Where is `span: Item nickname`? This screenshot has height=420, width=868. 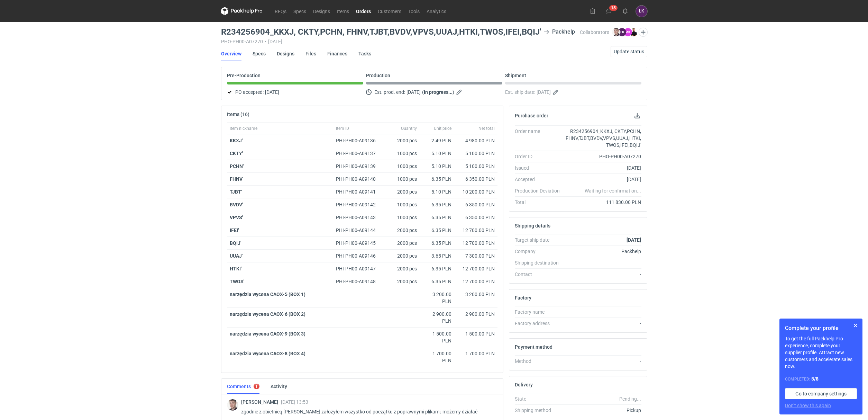 span: Item nickname is located at coordinates (244, 129).